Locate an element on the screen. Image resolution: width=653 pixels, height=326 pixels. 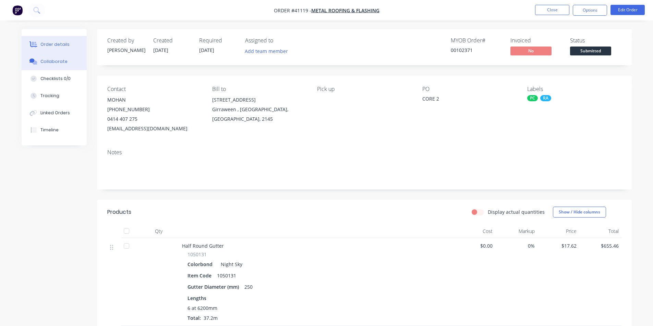
div: Pick up is located at coordinates (364, 89).